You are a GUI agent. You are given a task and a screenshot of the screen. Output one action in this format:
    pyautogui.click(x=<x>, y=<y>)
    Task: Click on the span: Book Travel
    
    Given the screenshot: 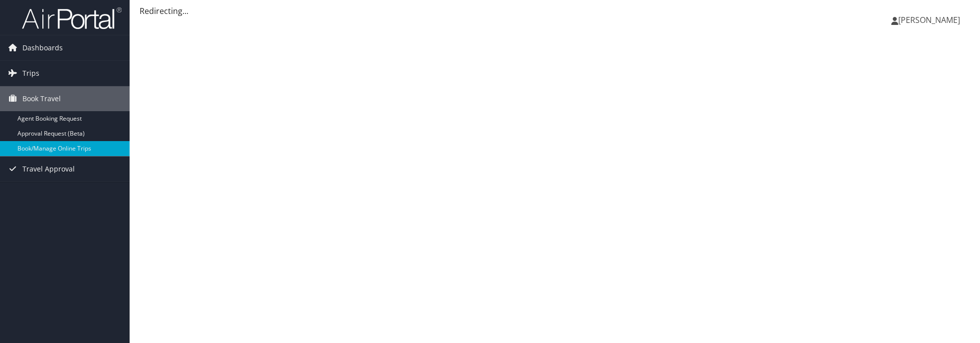 What is the action you would take?
    pyautogui.click(x=42, y=99)
    